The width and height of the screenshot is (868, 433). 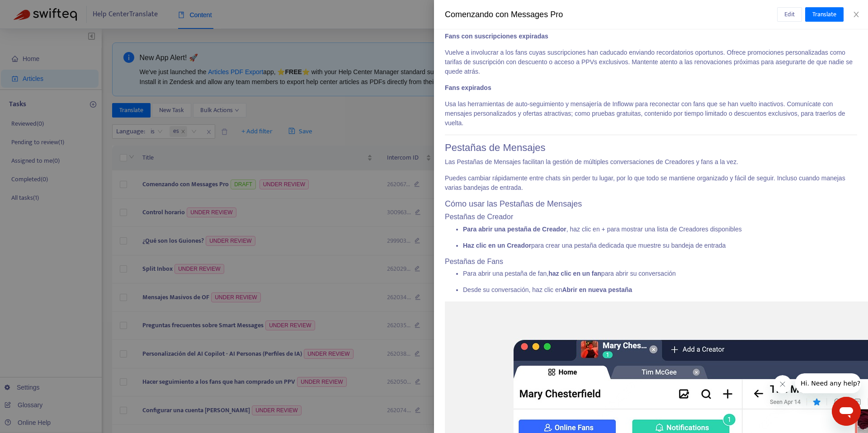 What do you see at coordinates (789, 15) in the screenshot?
I see `button: Edit` at bounding box center [789, 15].